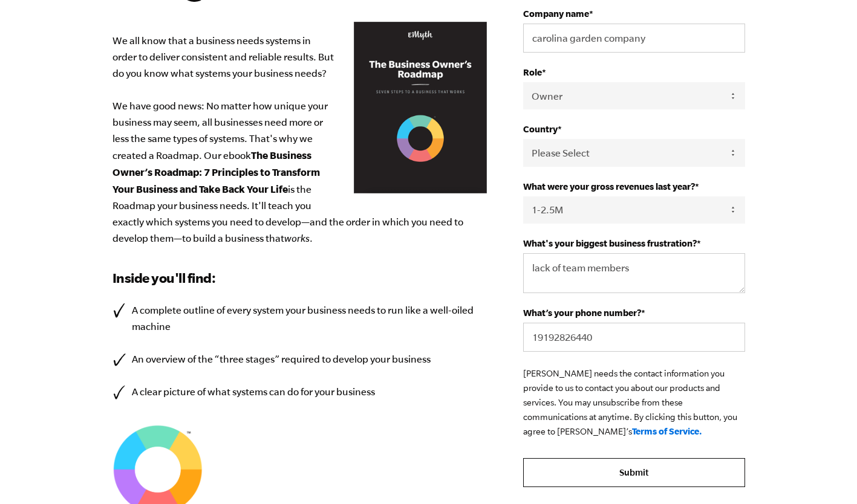 This screenshot has height=504, width=857. I want to click on span: Company name, so click(556, 14).